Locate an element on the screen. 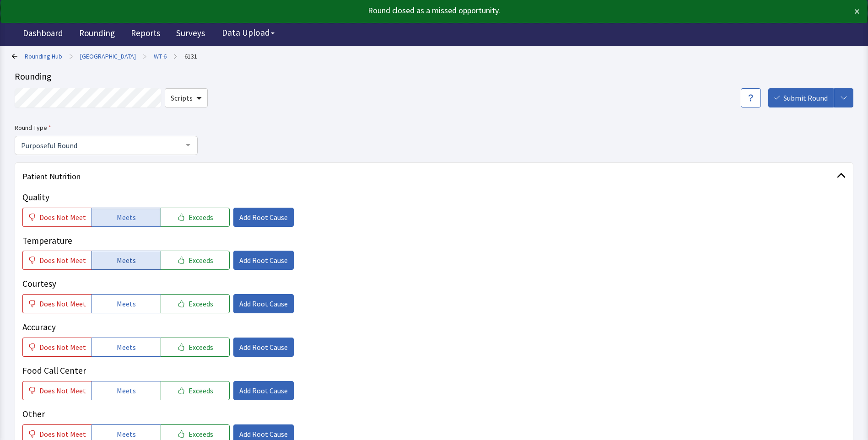  div: Rounding is located at coordinates (434, 76).